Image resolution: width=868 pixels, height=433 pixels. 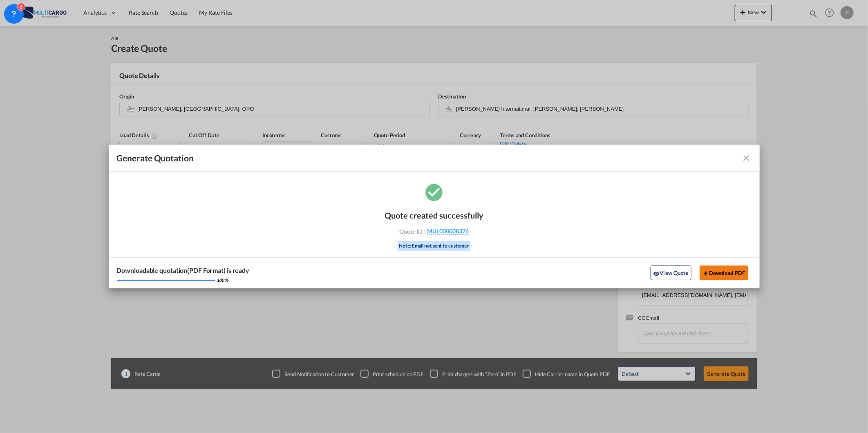 I want to click on div: Quote ID :, so click(x=434, y=231).